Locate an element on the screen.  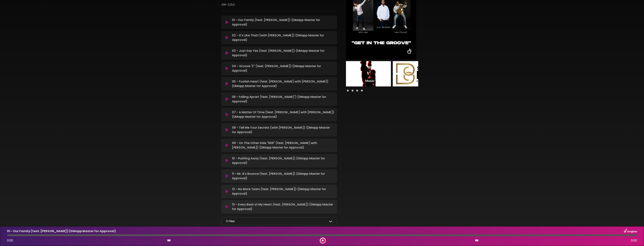
p: 48k-32bit is located at coordinates (279, 4).